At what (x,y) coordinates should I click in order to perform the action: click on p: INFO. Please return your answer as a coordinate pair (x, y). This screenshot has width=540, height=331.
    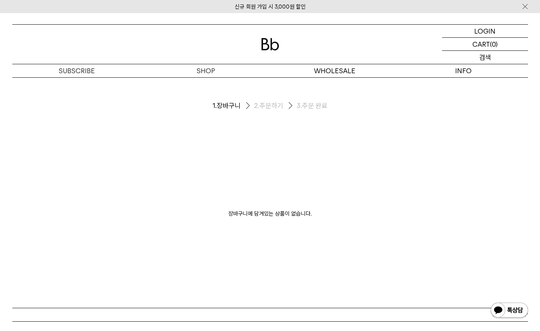
    Looking at the image, I should click on (463, 71).